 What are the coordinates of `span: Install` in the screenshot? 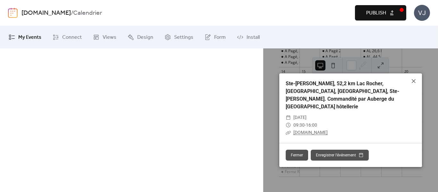 It's located at (253, 38).